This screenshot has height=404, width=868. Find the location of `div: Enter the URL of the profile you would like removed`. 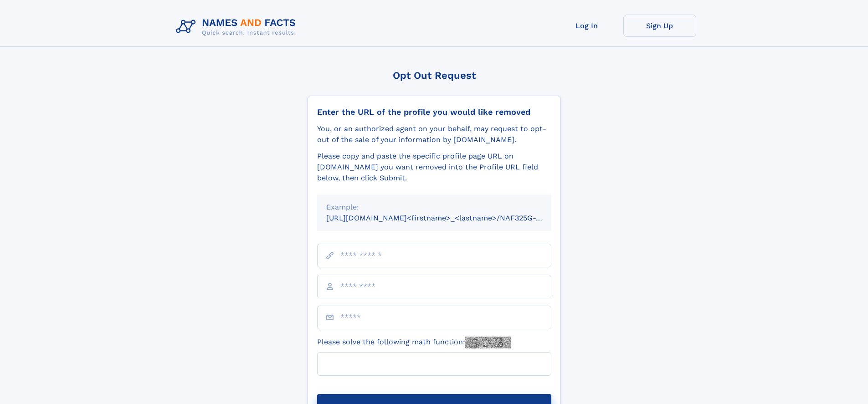

div: Enter the URL of the profile you would like removed is located at coordinates (434, 112).